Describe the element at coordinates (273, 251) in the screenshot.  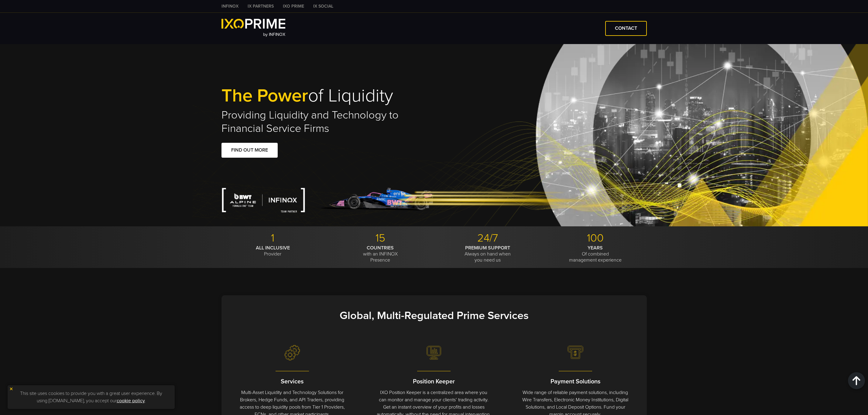
I see `p: Provider` at that location.